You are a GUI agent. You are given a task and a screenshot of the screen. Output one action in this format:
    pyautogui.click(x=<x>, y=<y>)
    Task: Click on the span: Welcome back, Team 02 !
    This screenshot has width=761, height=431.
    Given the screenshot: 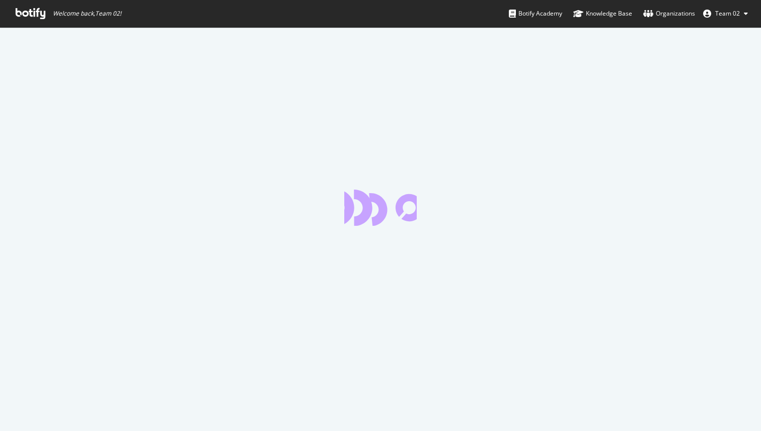 What is the action you would take?
    pyautogui.click(x=87, y=14)
    